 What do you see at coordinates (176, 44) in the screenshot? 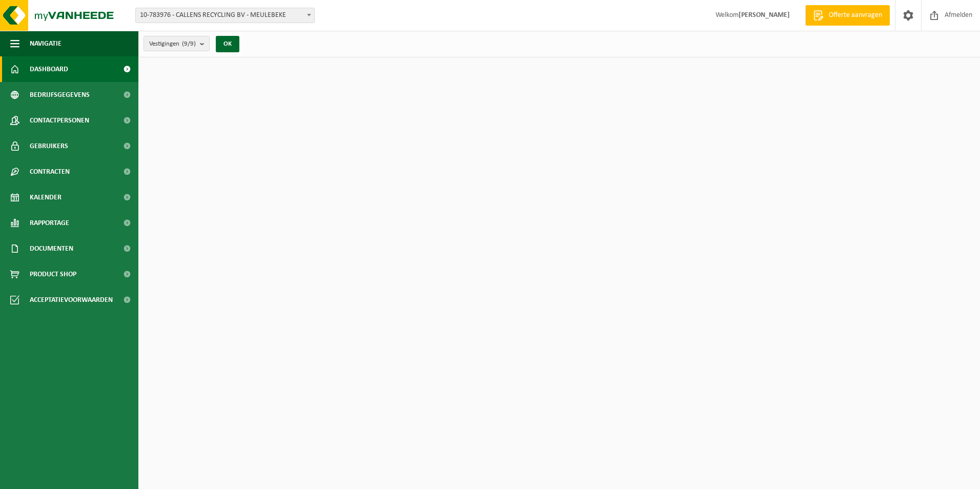
I see `button: Vestigingen(9/9)` at bounding box center [176, 44].